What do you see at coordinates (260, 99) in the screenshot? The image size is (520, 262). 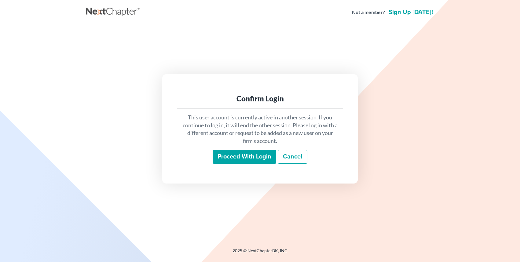 I see `div: Confirm Login` at bounding box center [260, 99].